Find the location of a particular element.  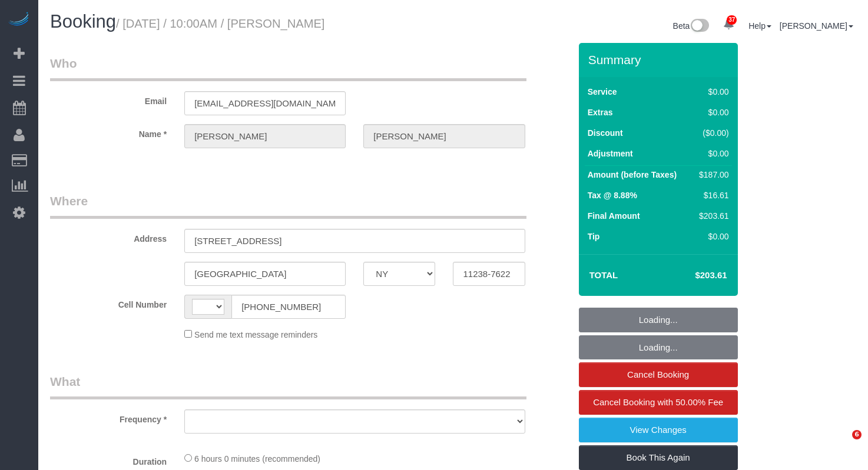

label: Email is located at coordinates (108, 99).